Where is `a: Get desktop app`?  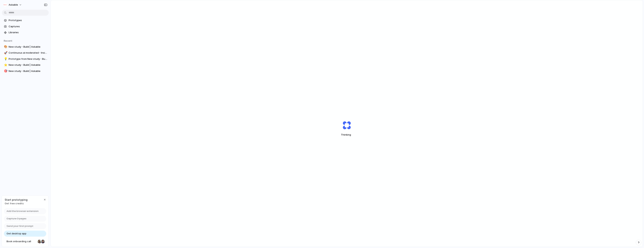 a: Get desktop app is located at coordinates (25, 234).